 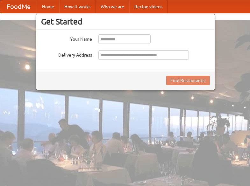 I want to click on h3: Get Started, so click(x=126, y=22).